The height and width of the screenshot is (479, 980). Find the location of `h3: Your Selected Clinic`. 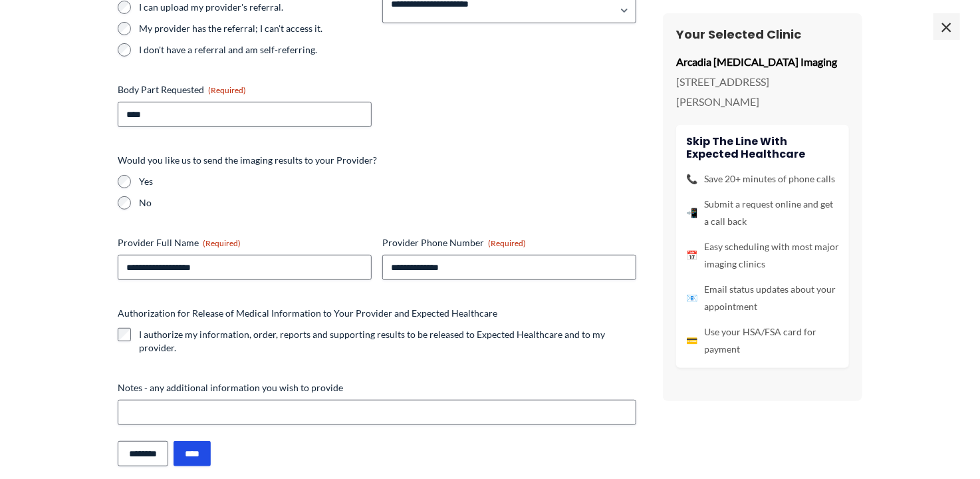

h3: Your Selected Clinic is located at coordinates (763, 34).